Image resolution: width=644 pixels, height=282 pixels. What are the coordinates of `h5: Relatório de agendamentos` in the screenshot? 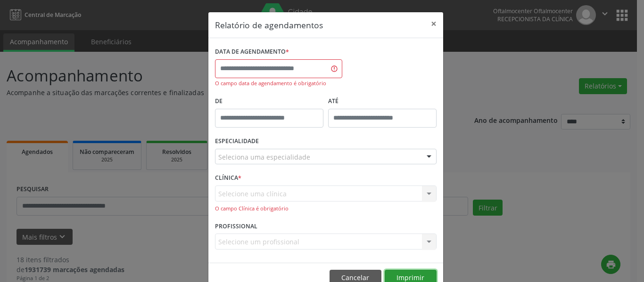 It's located at (269, 25).